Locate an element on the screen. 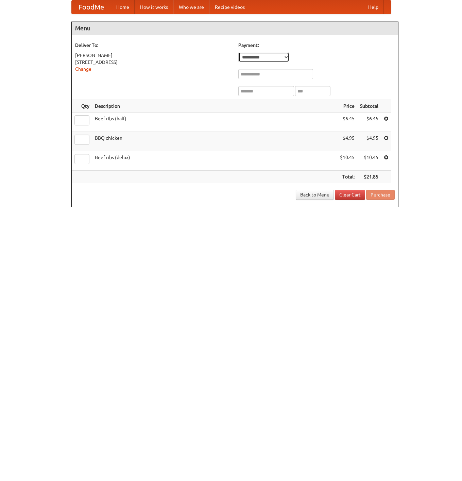 Image resolution: width=462 pixels, height=481 pixels. th: Price is located at coordinates (347, 106).